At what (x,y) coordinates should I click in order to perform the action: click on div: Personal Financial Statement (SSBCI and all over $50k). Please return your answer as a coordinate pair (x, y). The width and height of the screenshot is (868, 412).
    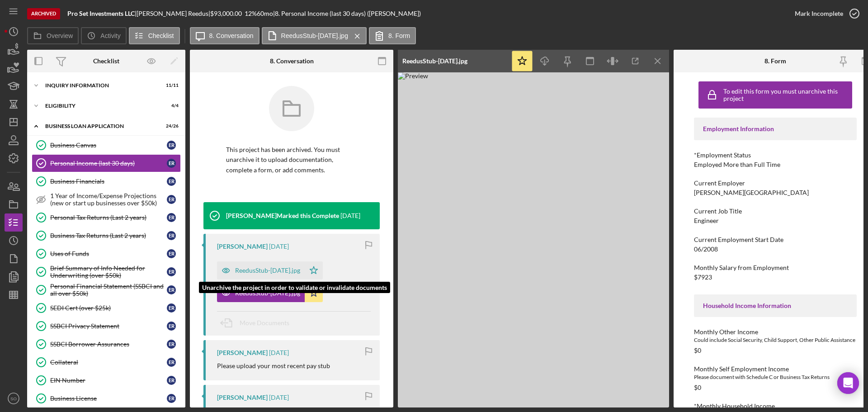
    Looking at the image, I should click on (109, 290).